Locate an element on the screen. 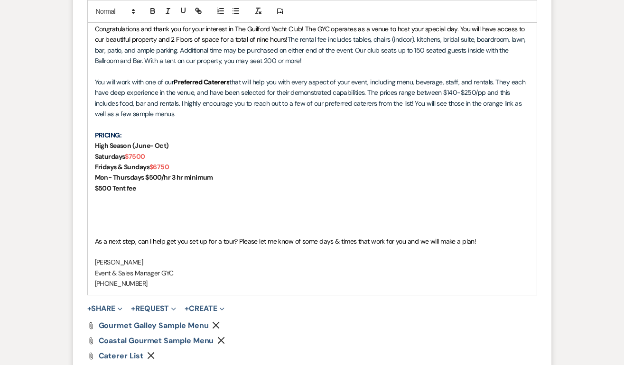 Image resolution: width=624 pixels, height=365 pixels. a: Caterer List is located at coordinates (121, 356).